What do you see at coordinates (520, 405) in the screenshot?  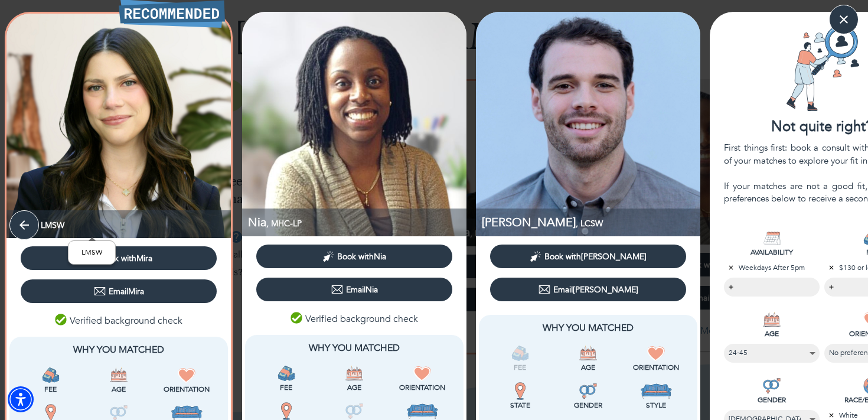 I see `p: State` at bounding box center [520, 405].